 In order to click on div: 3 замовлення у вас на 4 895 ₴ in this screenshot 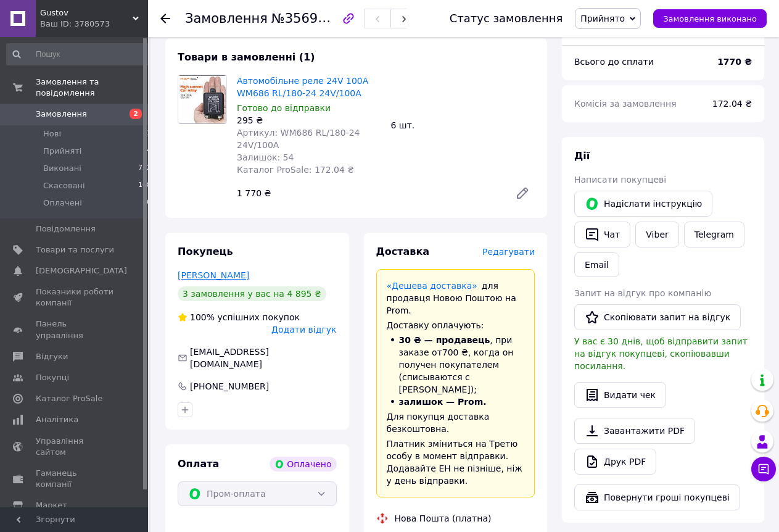, I will do `click(252, 293)`.